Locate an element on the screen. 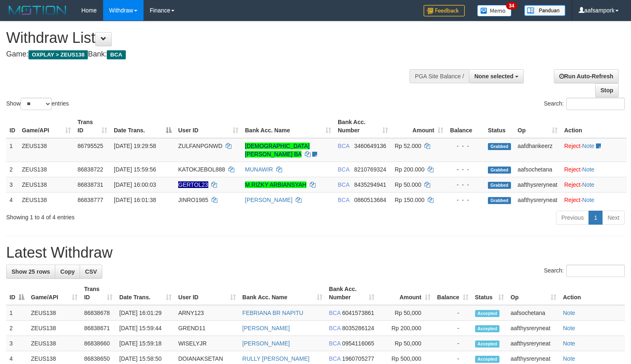  span: 86838722 is located at coordinates (91, 170).